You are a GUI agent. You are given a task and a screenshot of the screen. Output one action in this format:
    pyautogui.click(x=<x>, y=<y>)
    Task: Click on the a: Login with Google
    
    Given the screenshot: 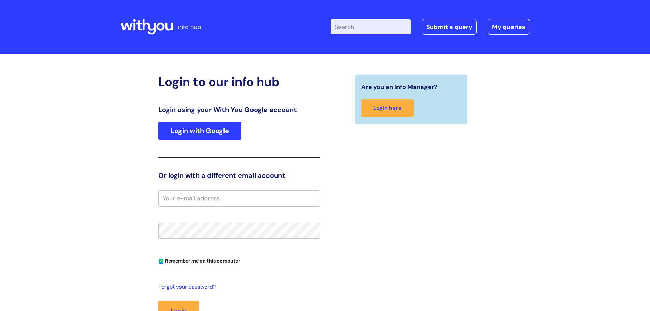 What is the action you would take?
    pyautogui.click(x=200, y=131)
    